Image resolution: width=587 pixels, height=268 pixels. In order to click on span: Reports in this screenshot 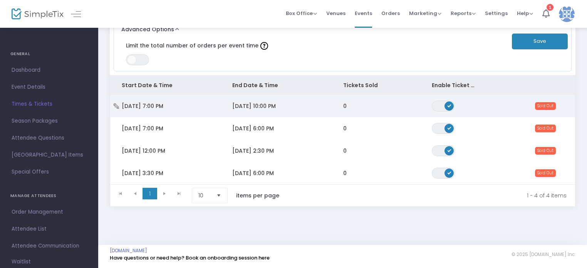, I will do `click(463, 13)`.